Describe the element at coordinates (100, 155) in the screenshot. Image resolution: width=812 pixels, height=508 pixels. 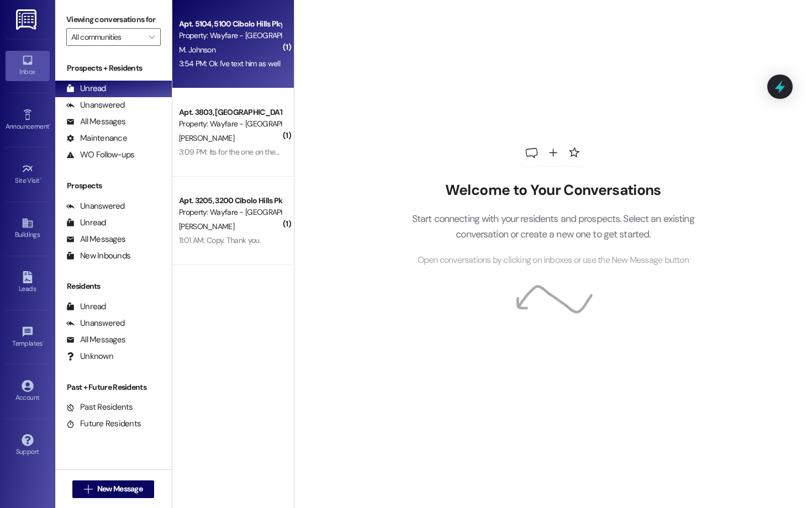
I see `div: WO Follow-ups` at that location.